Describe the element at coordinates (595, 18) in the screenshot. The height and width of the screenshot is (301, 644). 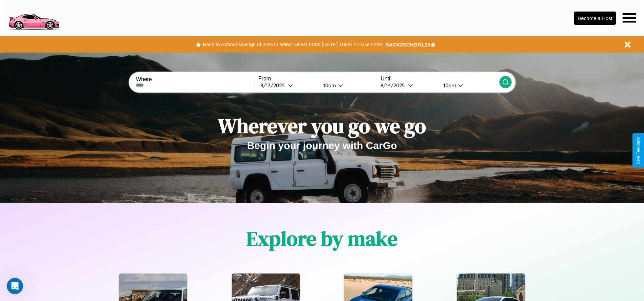
I see `button: Become a Host` at that location.